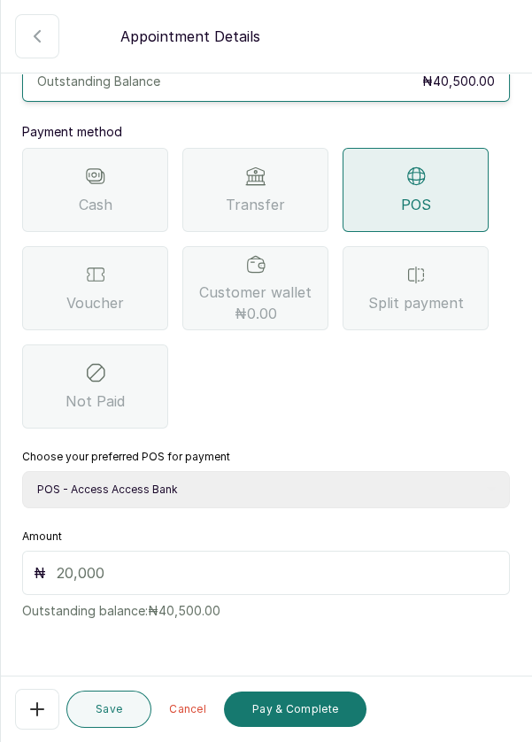  What do you see at coordinates (95, 401) in the screenshot?
I see `span: Not Paid` at bounding box center [95, 401].